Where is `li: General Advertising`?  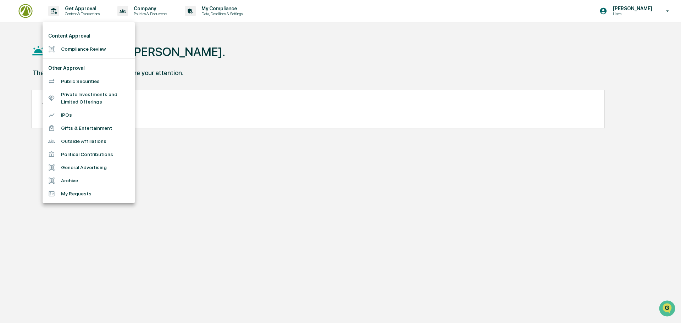
li: General Advertising is located at coordinates (89, 167).